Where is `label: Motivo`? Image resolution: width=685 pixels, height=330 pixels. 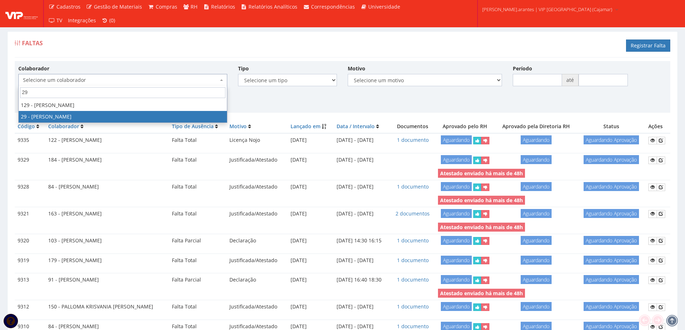 label: Motivo is located at coordinates (356, 69).